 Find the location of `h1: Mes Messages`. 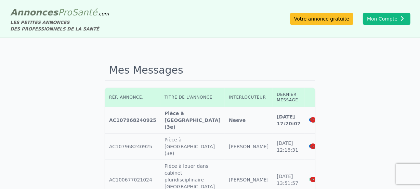

h1: Mes Messages is located at coordinates (210, 70).